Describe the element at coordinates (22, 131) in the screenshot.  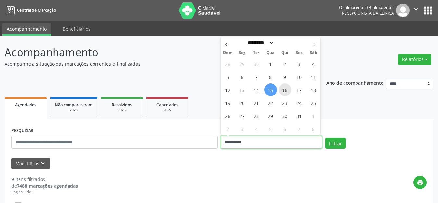
I see `label: PESQUISAR` at that location.